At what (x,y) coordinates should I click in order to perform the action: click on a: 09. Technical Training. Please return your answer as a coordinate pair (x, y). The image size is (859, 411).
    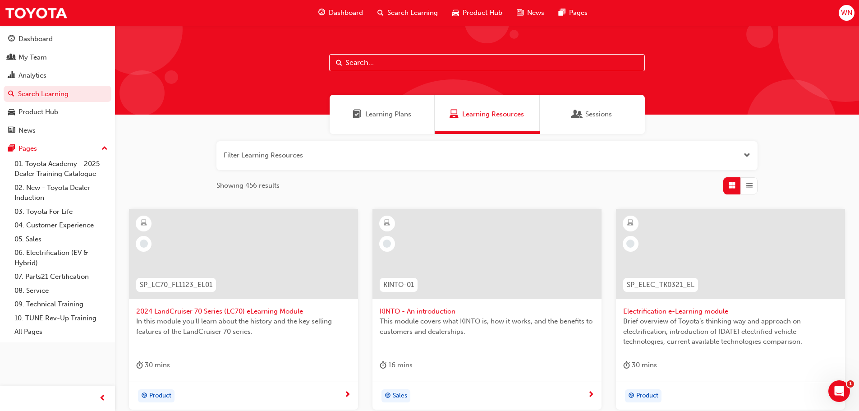
    Looking at the image, I should click on (61, 304).